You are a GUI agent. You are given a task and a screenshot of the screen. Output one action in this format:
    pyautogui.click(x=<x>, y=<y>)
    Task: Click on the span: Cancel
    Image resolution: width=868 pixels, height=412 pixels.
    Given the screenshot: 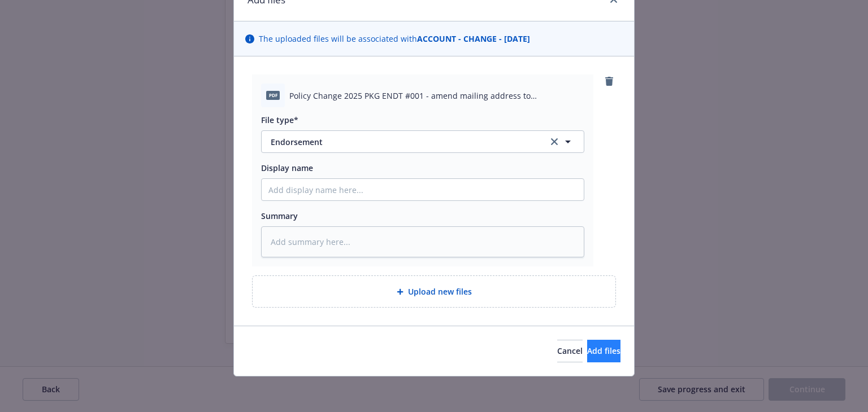 What is the action you would take?
    pyautogui.click(x=569, y=351)
    